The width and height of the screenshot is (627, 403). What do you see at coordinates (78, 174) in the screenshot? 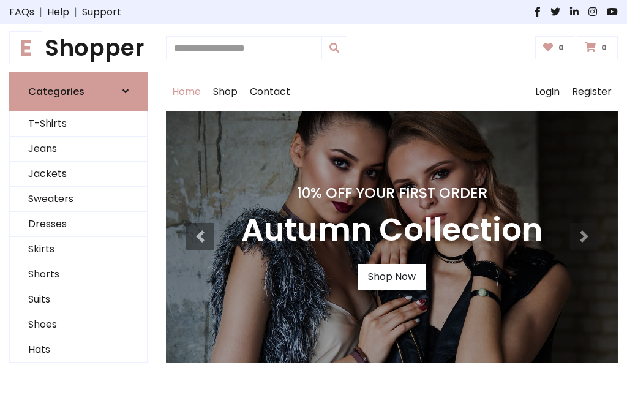
I see `a: Jackets` at bounding box center [78, 174].